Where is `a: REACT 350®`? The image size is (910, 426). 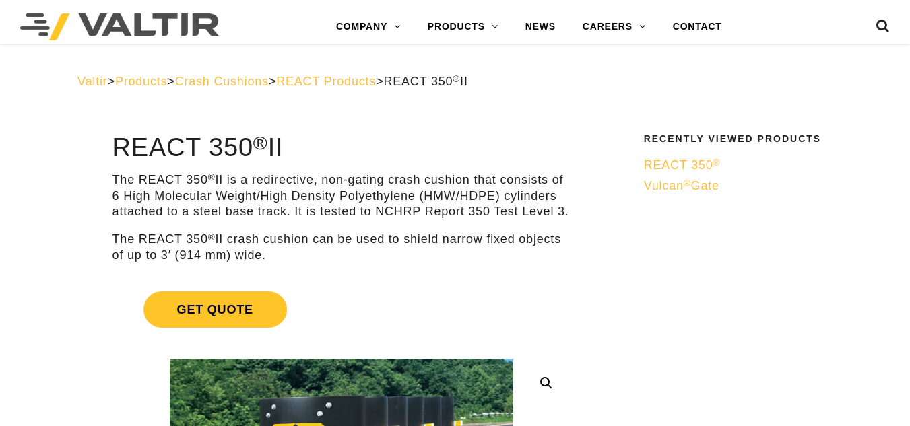 a: REACT 350® is located at coordinates (734, 165).